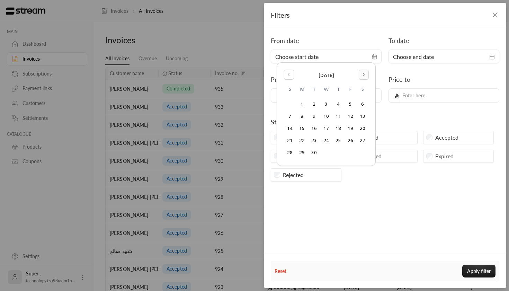  What do you see at coordinates (326, 92) in the screenshot?
I see `th: Wednesday` at bounding box center [326, 92].